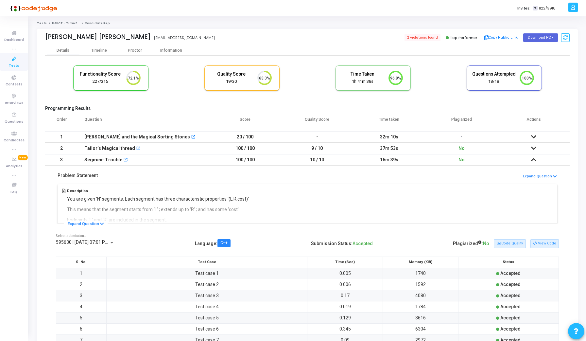  What do you see at coordinates (389, 137) in the screenshot?
I see `td: 32m 10s` at bounding box center [389, 137].